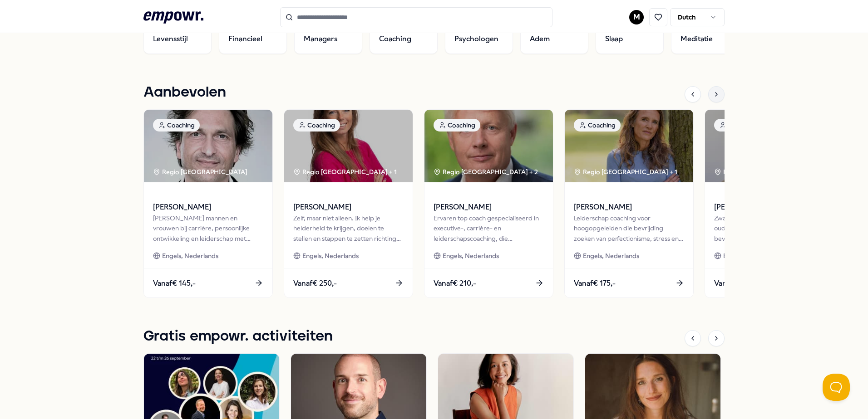 The image size is (868, 419). What do you see at coordinates (348, 228) in the screenshot?
I see `div: Zelf, maar niet alleen. Ik help je helderheid te krijgen, doelen te stellen en stappen te zetten ...` at bounding box center [348, 228].